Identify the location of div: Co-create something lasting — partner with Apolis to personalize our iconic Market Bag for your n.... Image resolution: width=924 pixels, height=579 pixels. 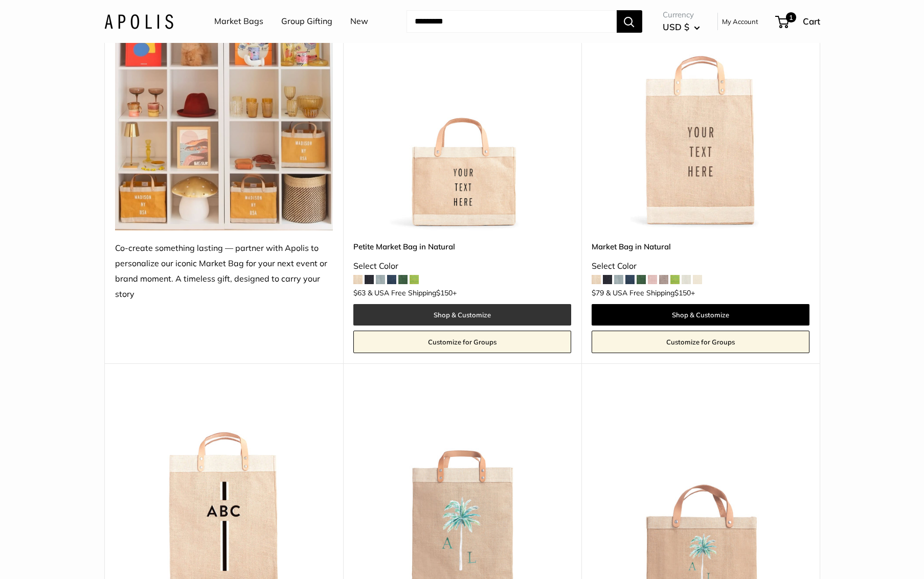
(224, 272).